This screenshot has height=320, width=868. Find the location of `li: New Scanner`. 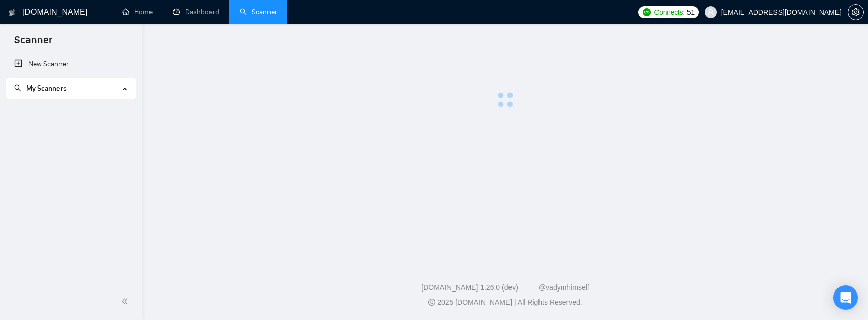

li: New Scanner is located at coordinates (70, 64).